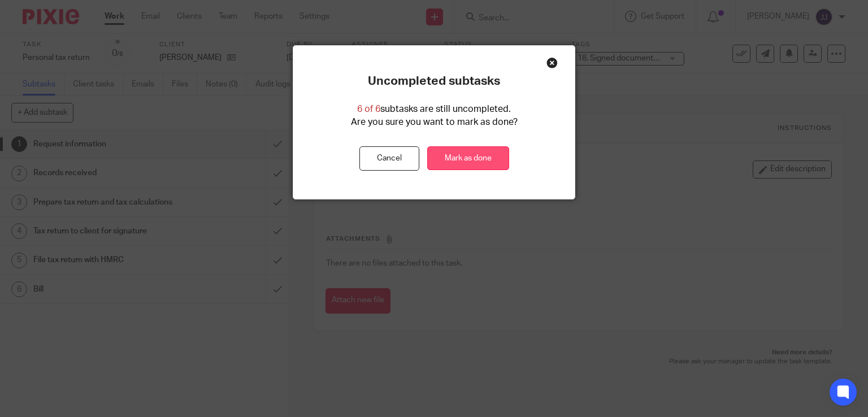 The width and height of the screenshot is (868, 417). Describe the element at coordinates (389, 158) in the screenshot. I see `button: Cancel` at that location.